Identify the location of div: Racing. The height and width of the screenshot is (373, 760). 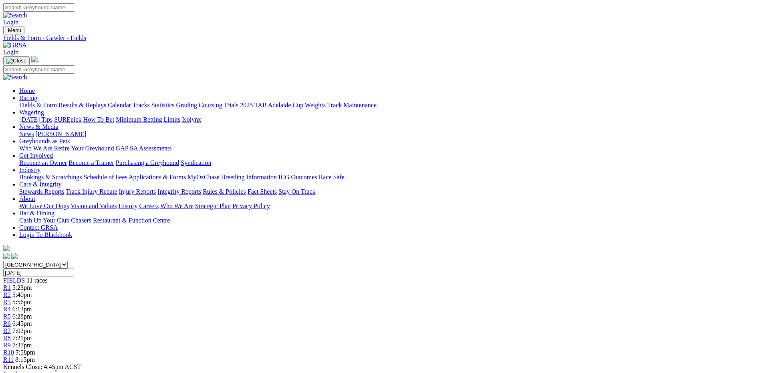
(388, 105).